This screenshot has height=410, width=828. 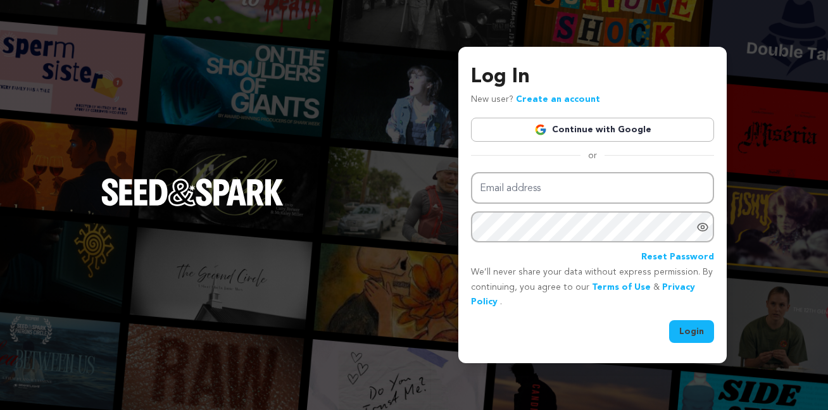 I want to click on a: Seed&Spark Homepage, so click(x=193, y=205).